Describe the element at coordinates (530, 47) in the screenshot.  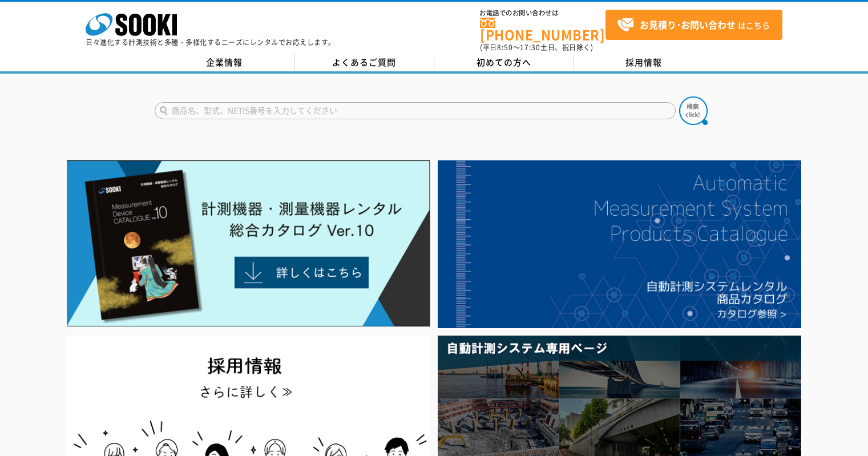
I see `span: 17:30` at that location.